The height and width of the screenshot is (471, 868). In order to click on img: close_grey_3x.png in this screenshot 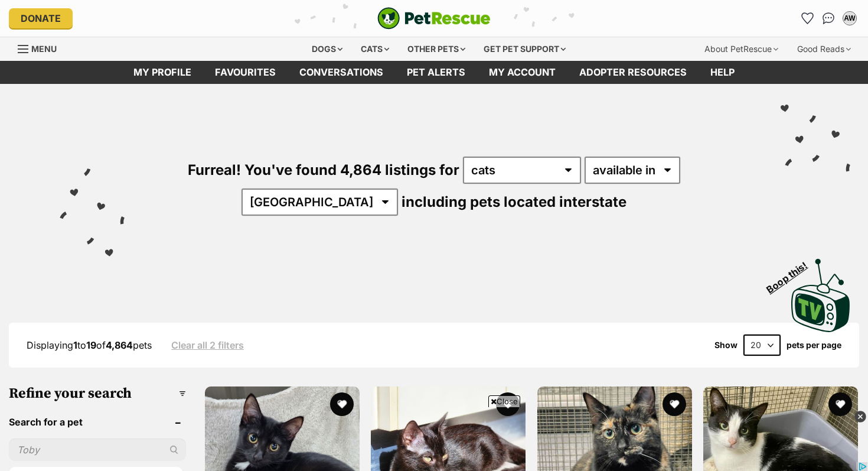, I will do `click(860, 417)`.